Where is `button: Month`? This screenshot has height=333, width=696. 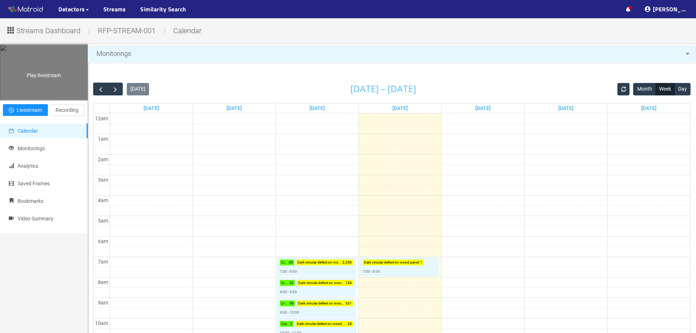
button: Month is located at coordinates (644, 89).